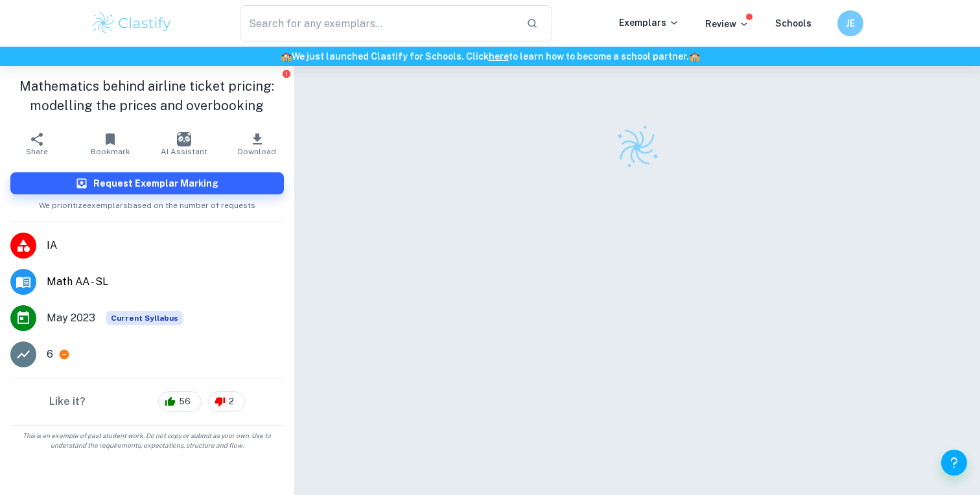 This screenshot has width=980, height=495. Describe the element at coordinates (184, 144) in the screenshot. I see `button: AI Assistant` at that location.